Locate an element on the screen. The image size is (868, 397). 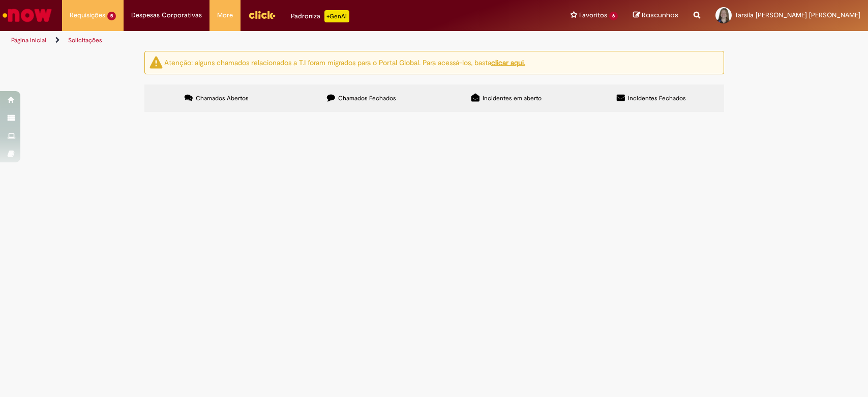
span: Despesas Corporativas is located at coordinates (166, 15).